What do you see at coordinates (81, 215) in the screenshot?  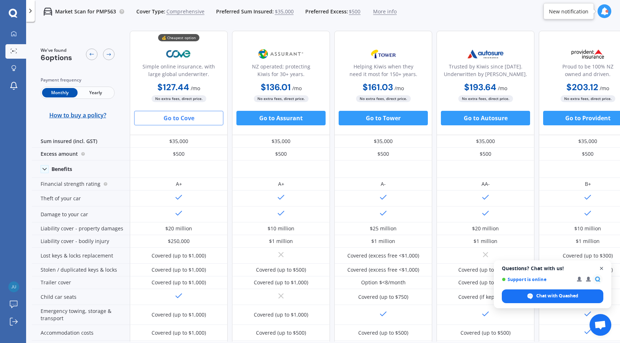 I see `div: Damage to your car` at bounding box center [81, 215].